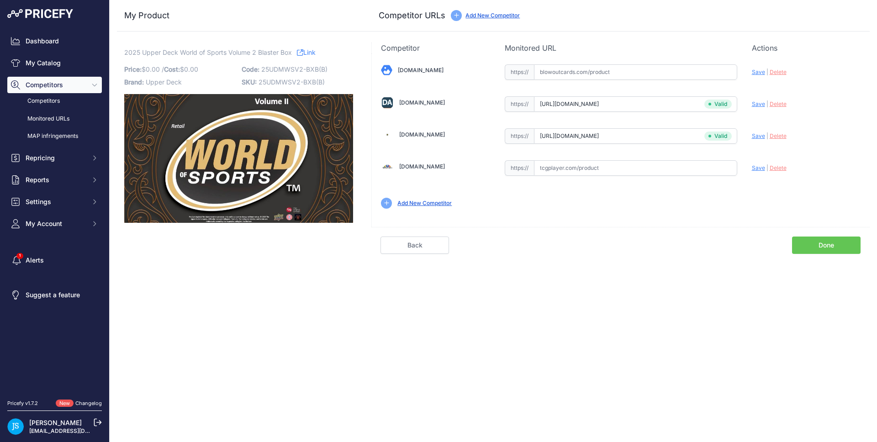  Describe the element at coordinates (89, 403) in the screenshot. I see `a: Changelog` at that location.